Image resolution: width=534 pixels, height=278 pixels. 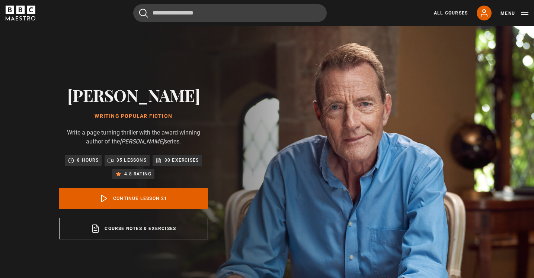 What do you see at coordinates (134, 229) in the screenshot?
I see `a: Course notes & exercises` at bounding box center [134, 229].